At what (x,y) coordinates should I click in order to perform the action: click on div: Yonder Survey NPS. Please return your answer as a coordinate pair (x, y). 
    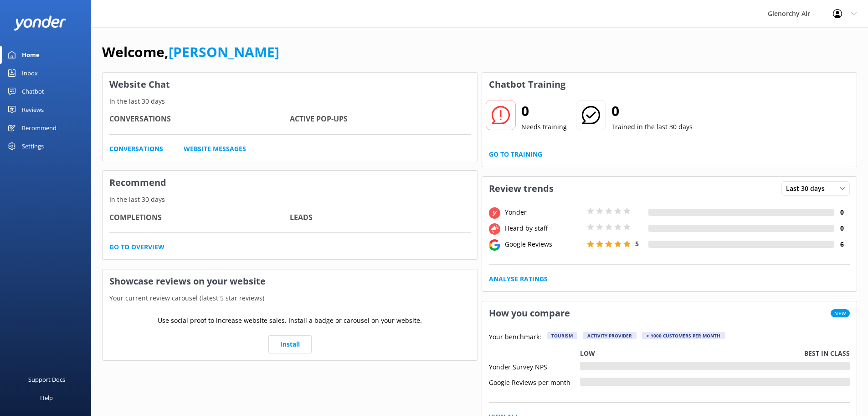
    Looking at the image, I should click on (535, 366).